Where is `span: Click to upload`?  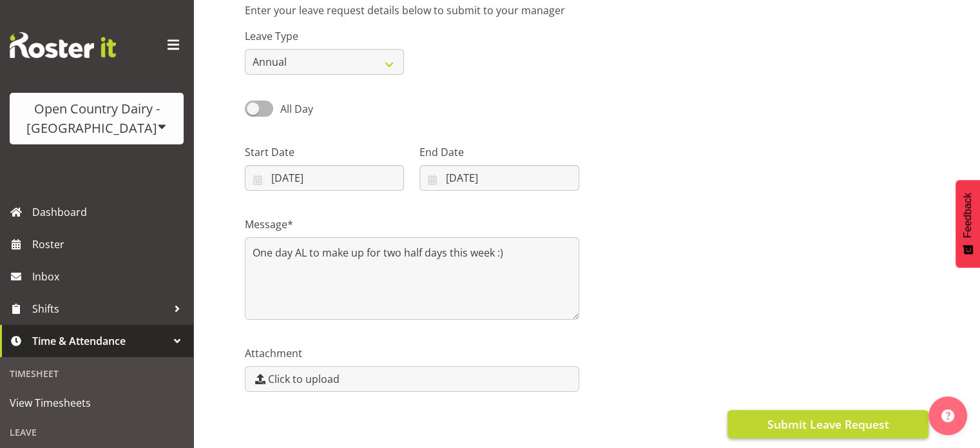
span: Click to upload is located at coordinates (303, 379).